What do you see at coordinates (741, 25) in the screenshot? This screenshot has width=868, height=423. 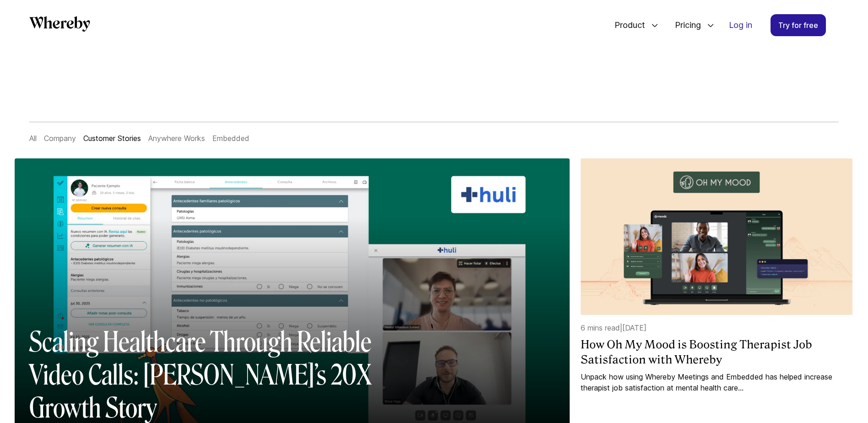 I see `a: Log in` at bounding box center [741, 25].